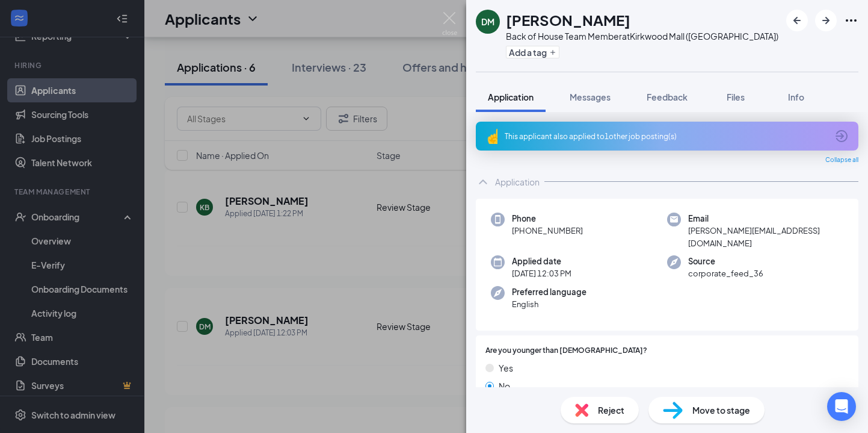 This screenshot has height=433, width=868. I want to click on span: Feedback, so click(667, 97).